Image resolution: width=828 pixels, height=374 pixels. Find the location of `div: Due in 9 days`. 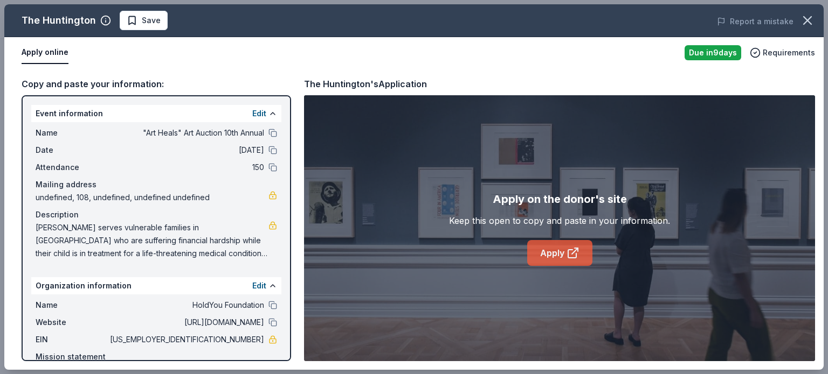

div: Due in 9 days is located at coordinates (712, 53).